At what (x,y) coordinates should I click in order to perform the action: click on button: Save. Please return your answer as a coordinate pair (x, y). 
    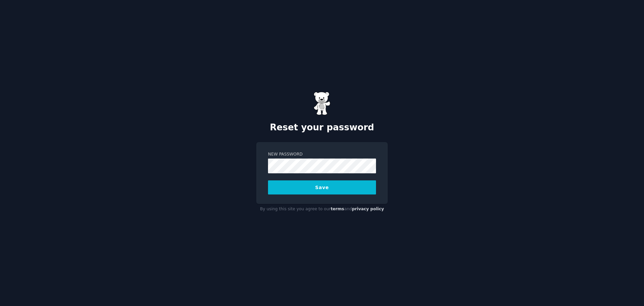
    Looking at the image, I should click on (322, 187).